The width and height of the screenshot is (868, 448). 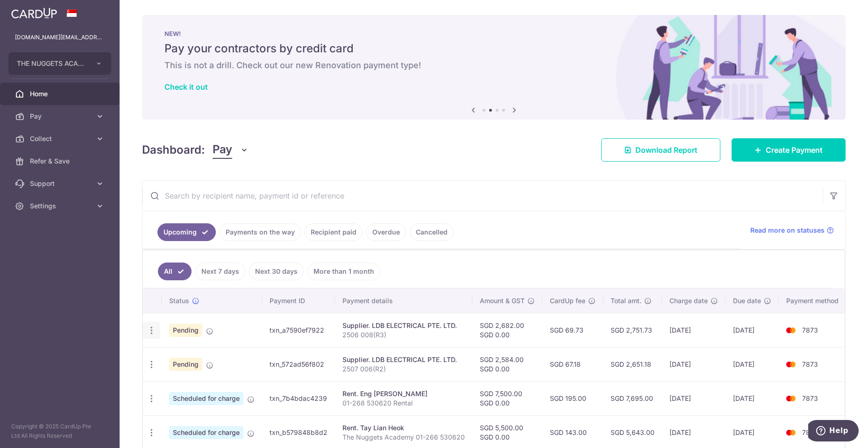 I want to click on p: NEW!, so click(x=494, y=33).